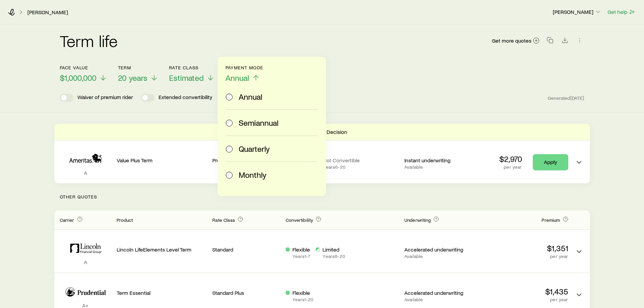 Image resolution: width=644 pixels, height=308 pixels. Describe the element at coordinates (192, 67) in the screenshot. I see `p: Rate Class` at that location.